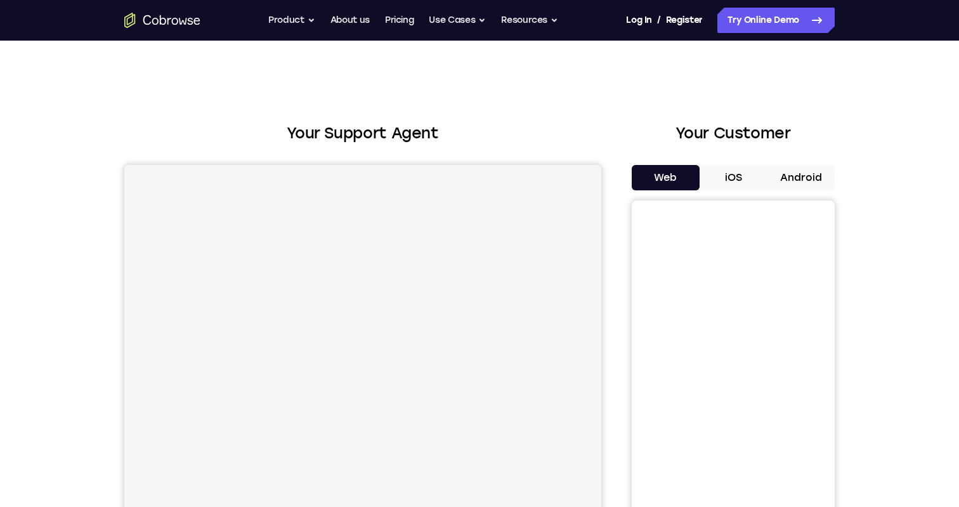 The image size is (959, 507). What do you see at coordinates (162, 20) in the screenshot?
I see `a: Go to the home page` at bounding box center [162, 20].